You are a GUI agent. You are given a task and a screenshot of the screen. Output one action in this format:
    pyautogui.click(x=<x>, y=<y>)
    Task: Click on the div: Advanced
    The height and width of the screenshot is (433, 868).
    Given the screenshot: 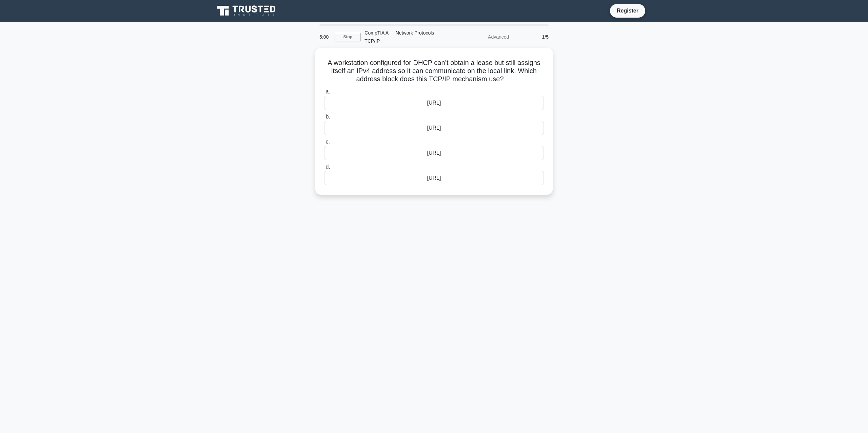 What is the action you would take?
    pyautogui.click(x=483, y=37)
    